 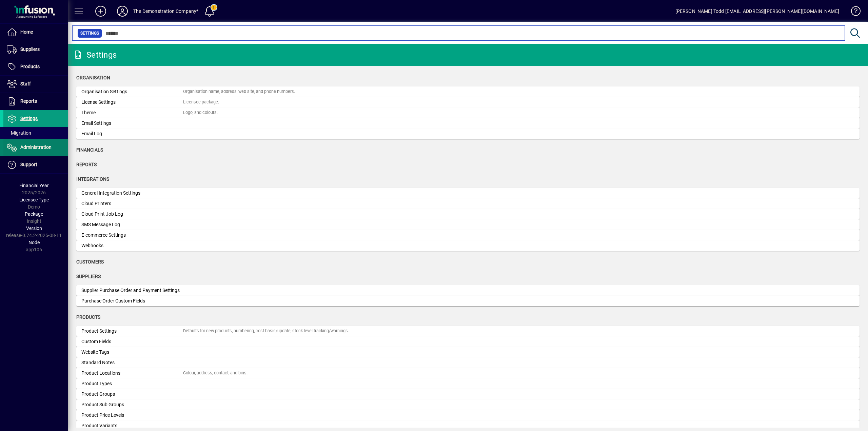 What do you see at coordinates (34, 228) in the screenshot?
I see `span: Version` at bounding box center [34, 228].